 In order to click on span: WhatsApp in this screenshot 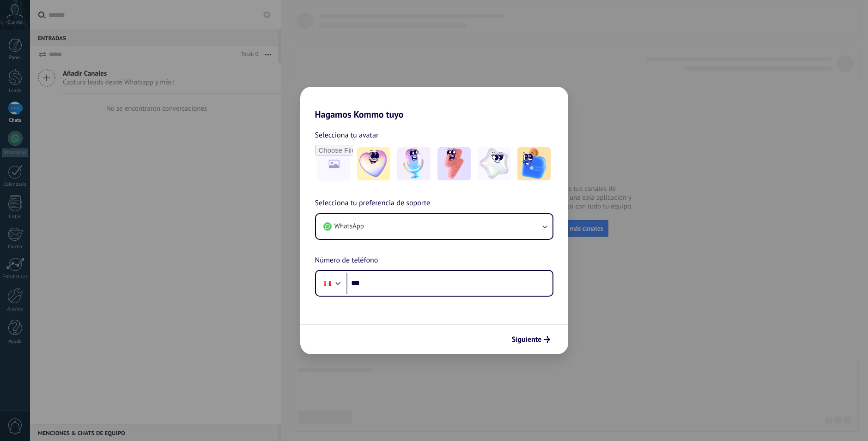, I will do `click(349, 227)`.